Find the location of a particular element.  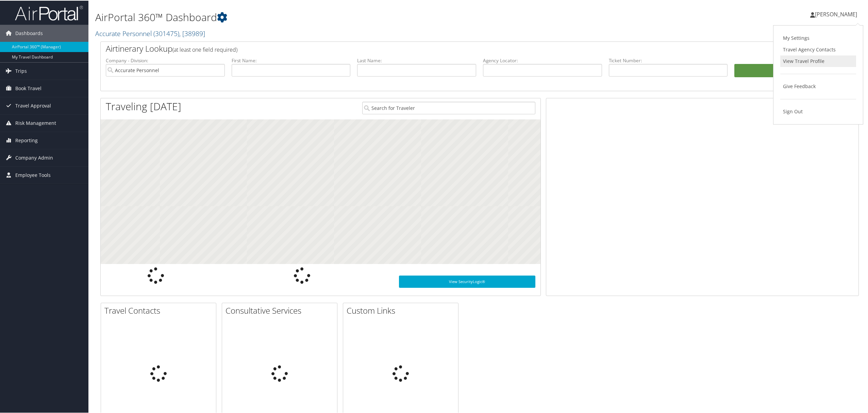

input: Search for Traveler is located at coordinates (449, 107).